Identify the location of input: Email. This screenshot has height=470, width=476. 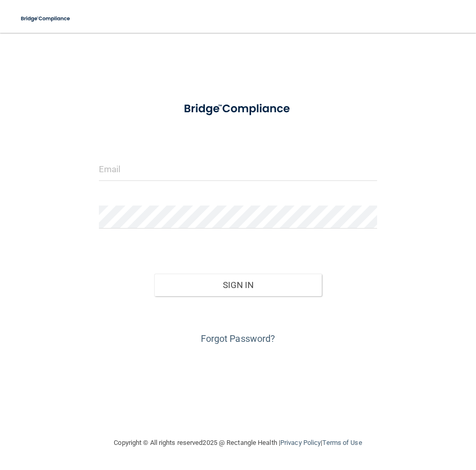
(238, 169).